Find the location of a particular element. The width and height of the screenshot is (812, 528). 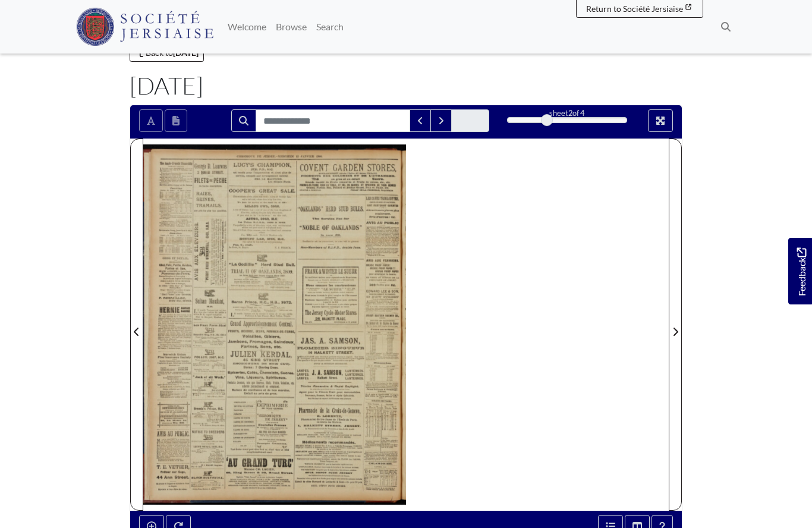

a: Would you like to provide feedback? is located at coordinates (801, 271).